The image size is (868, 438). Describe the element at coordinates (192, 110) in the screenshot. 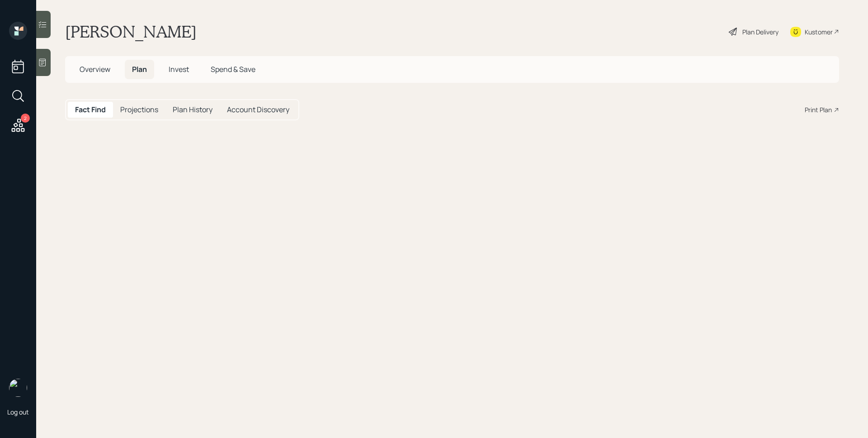

I see `h5: Plan History` at that location.